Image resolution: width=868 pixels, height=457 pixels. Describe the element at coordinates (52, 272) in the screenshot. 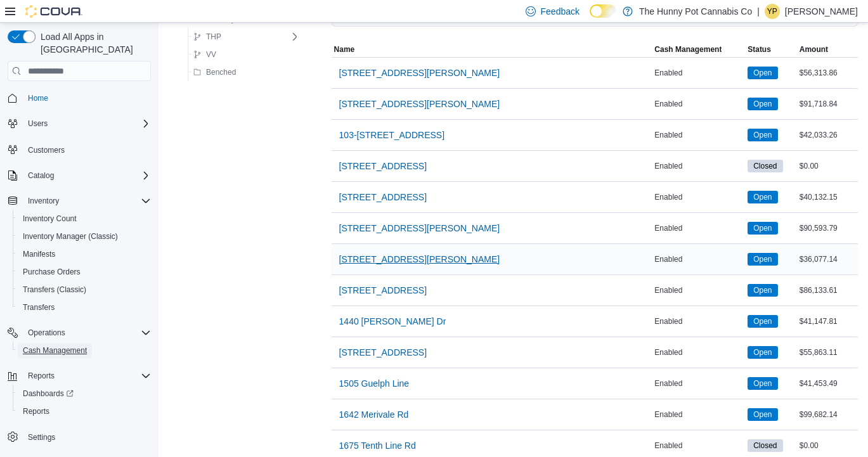

I see `a: Purchase Orders` at that location.